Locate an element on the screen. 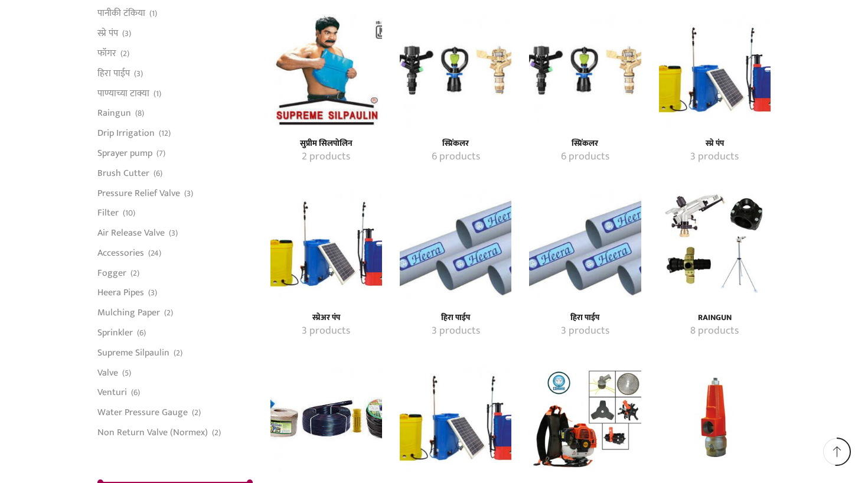 This screenshot has width=868, height=483. a: Sprinkler is located at coordinates (115, 332).